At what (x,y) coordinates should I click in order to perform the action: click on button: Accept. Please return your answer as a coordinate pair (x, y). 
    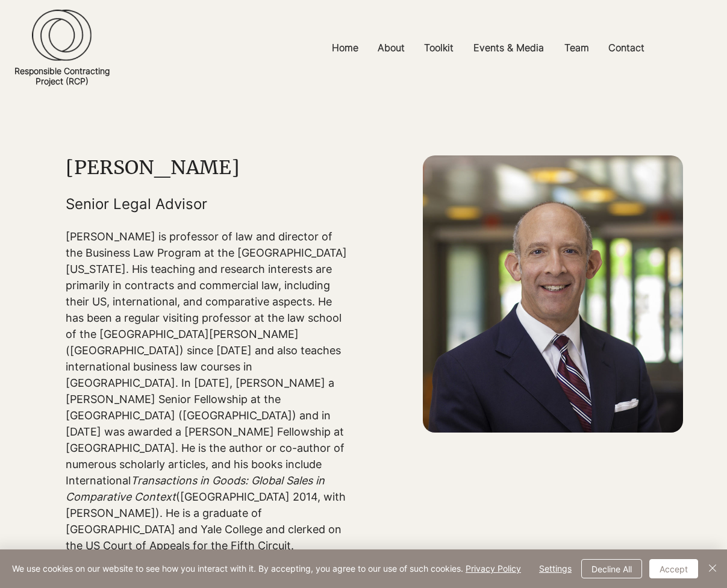
    Looking at the image, I should click on (673, 569).